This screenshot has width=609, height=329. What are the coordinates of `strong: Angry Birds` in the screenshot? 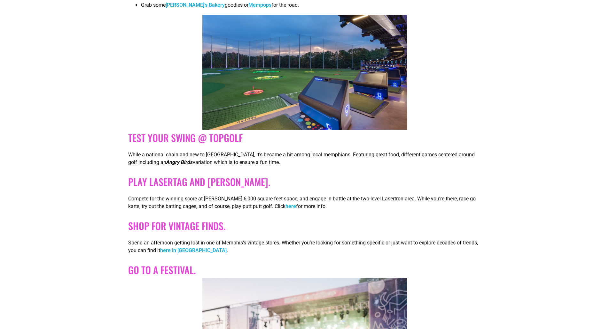 It's located at (179, 162).